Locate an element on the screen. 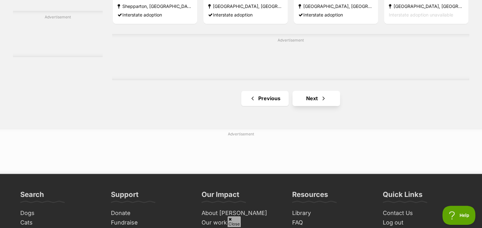 This screenshot has height=228, width=482. nav: Pagination is located at coordinates (291, 98).